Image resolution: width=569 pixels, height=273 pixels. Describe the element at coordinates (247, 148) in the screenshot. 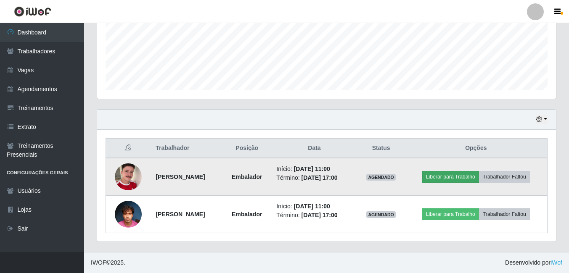

I see `th: Posição` at that location.